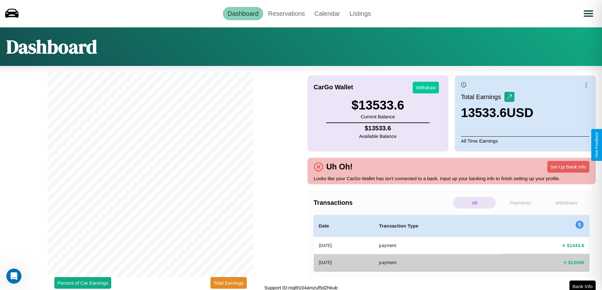  Describe the element at coordinates (339, 167) in the screenshot. I see `h4: Uh Oh!` at that location.